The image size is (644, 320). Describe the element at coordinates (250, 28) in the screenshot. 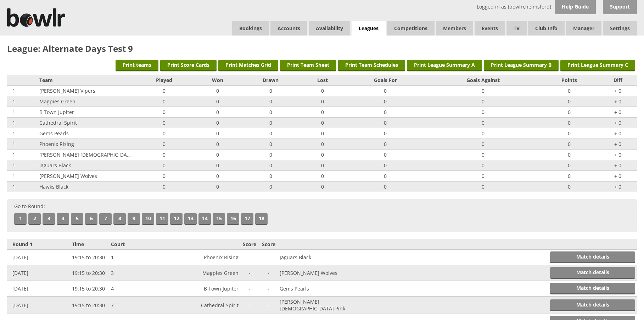

I see `a: Bookings` at that location.